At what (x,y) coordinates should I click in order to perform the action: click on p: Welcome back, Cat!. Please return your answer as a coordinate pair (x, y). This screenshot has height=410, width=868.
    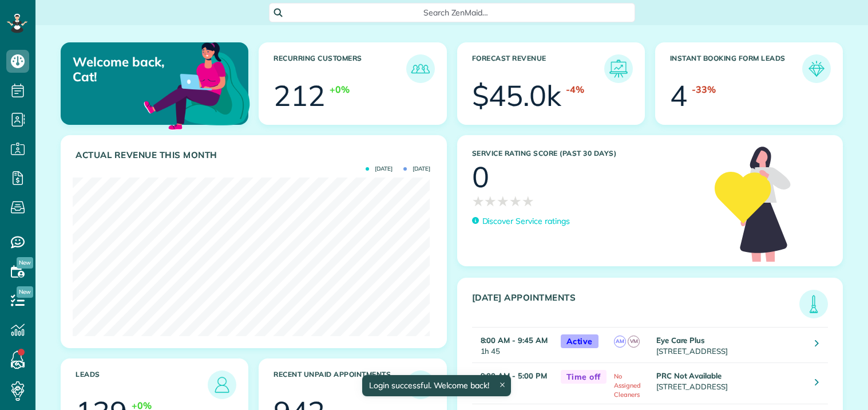
    Looking at the image, I should click on (130, 69).